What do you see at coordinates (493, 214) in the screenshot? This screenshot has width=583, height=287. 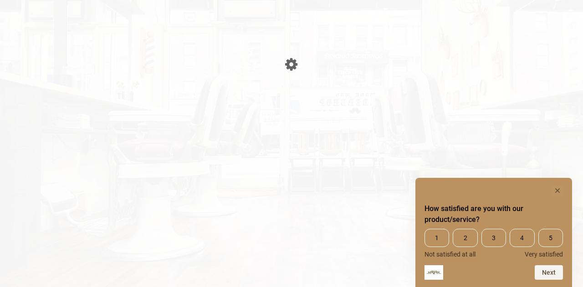 I see `h2: How satisfied are you with our product/service? Select an option from 1 to 5, with 1 being Not sa...` at bounding box center [493, 214].